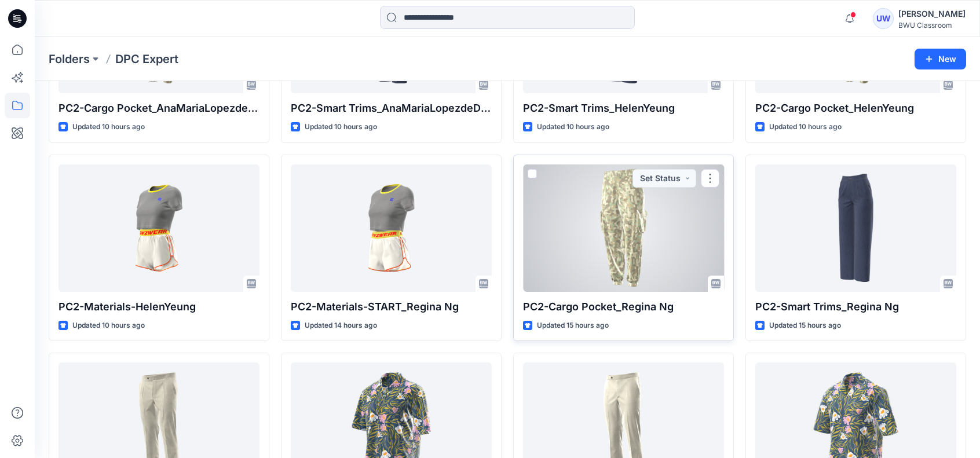  Describe the element at coordinates (159, 109) in the screenshot. I see `p: PC2-Cargo Pocket_AnaMariaLopezdeDreyer` at that location.